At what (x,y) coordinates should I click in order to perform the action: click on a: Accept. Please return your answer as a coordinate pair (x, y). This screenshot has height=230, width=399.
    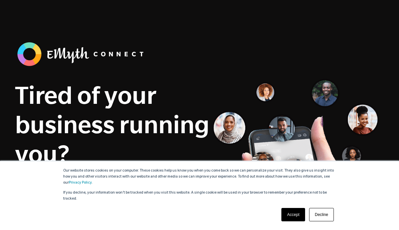
    Looking at the image, I should click on (293, 215).